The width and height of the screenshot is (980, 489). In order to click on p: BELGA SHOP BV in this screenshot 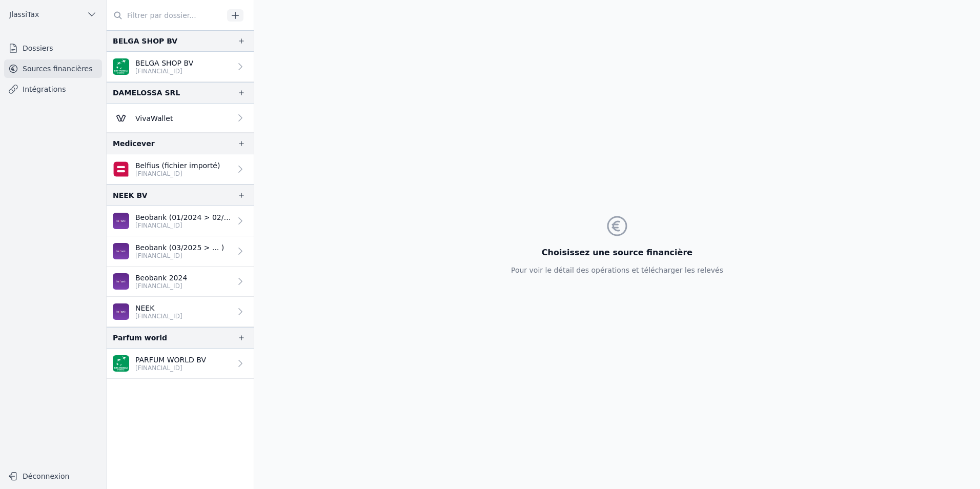, I will do `click(164, 63)`.